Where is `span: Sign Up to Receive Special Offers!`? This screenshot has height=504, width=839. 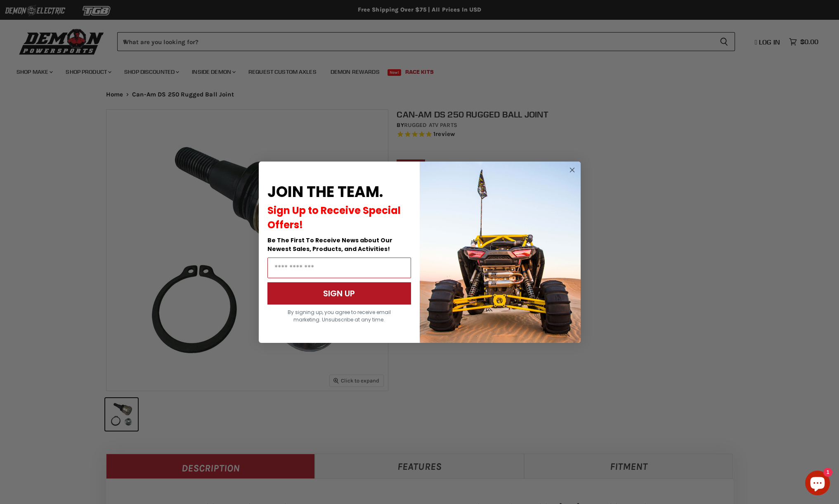 span: Sign Up to Receive Special Offers! is located at coordinates (334, 218).